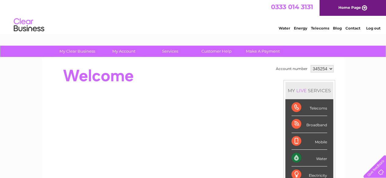 The height and width of the screenshot is (178, 386). What do you see at coordinates (292, 69) in the screenshot?
I see `td: Account number` at bounding box center [292, 69].